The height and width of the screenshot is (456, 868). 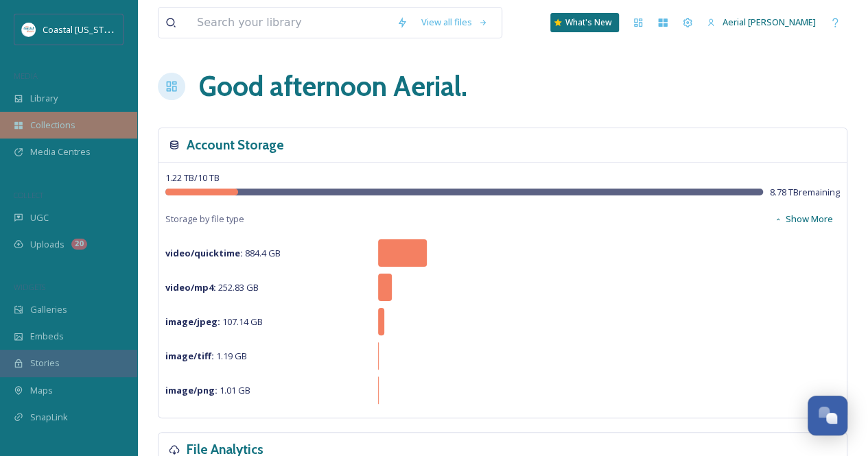 What do you see at coordinates (455, 22) in the screenshot?
I see `div: View all files` at bounding box center [455, 22].